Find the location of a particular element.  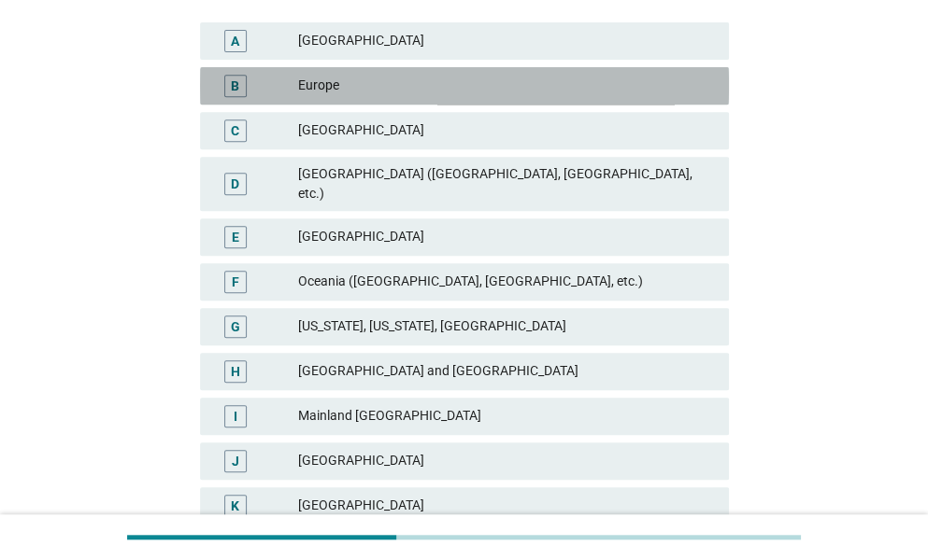

div: A is located at coordinates (234, 40).